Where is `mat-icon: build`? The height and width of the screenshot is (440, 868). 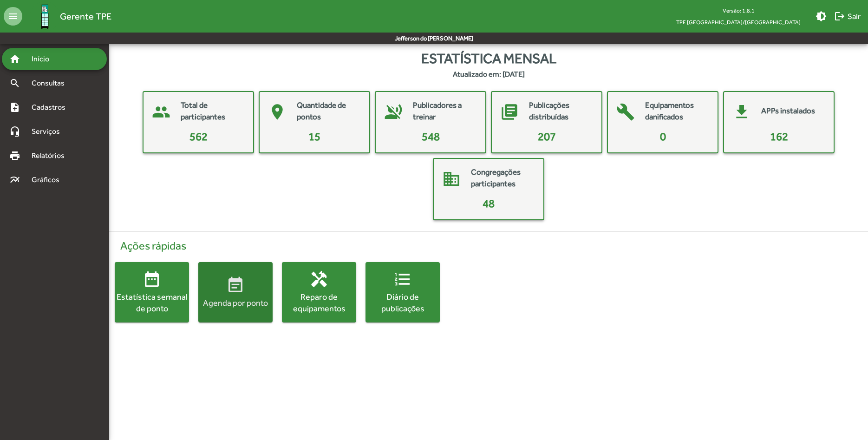 mat-icon: build is located at coordinates (626, 112).